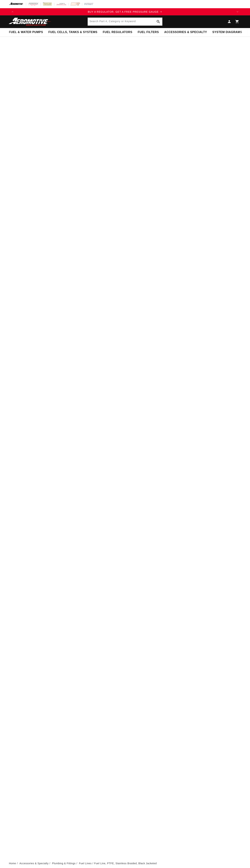  I want to click on span: Accessories & Specialty, so click(185, 32).